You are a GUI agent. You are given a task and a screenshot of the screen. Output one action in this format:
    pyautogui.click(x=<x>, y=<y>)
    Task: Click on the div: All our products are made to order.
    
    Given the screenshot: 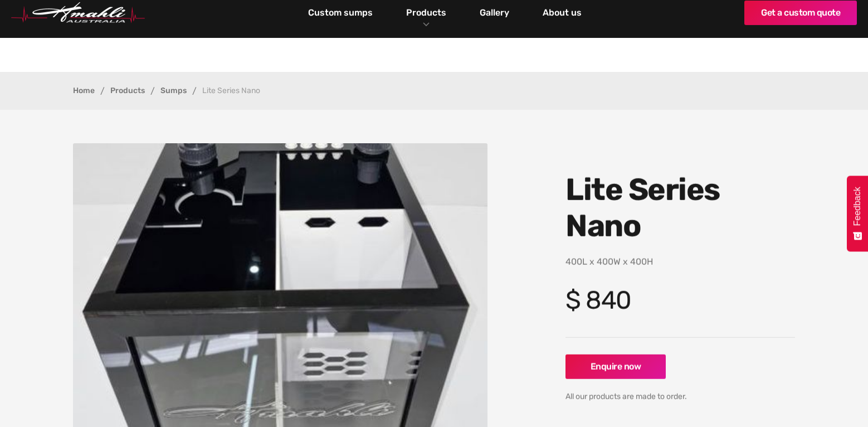 What is the action you would take?
    pyautogui.click(x=680, y=397)
    